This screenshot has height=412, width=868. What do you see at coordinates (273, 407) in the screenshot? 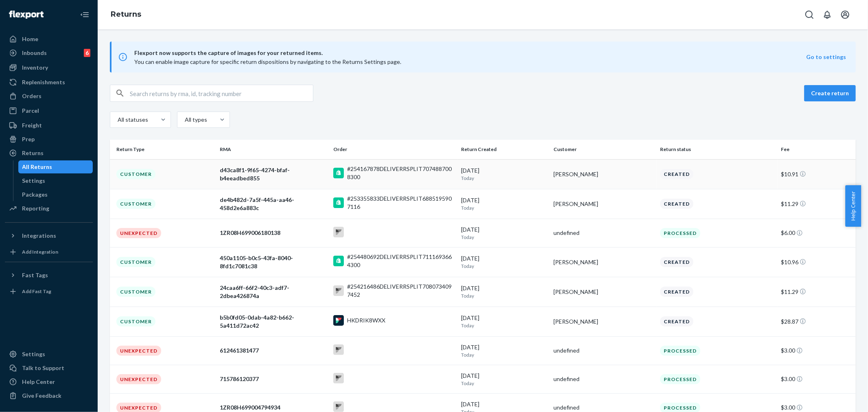
I see `div: 1ZR08H699004794934` at bounding box center [273, 407].